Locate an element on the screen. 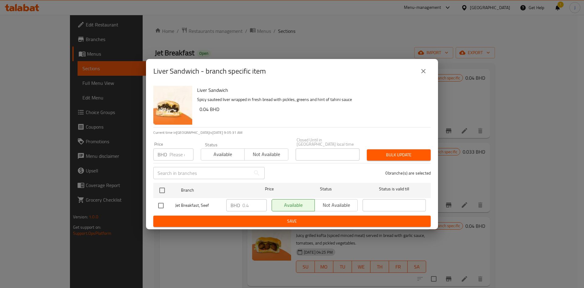 The height and width of the screenshot is (288, 584). button: Save is located at coordinates (292, 221).